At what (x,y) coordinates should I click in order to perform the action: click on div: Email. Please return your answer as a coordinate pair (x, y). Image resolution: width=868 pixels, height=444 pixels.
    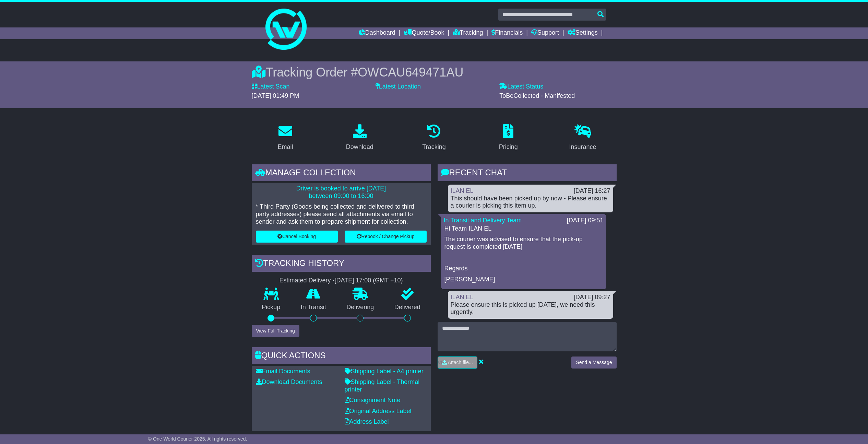
    Looking at the image, I should click on (285, 147).